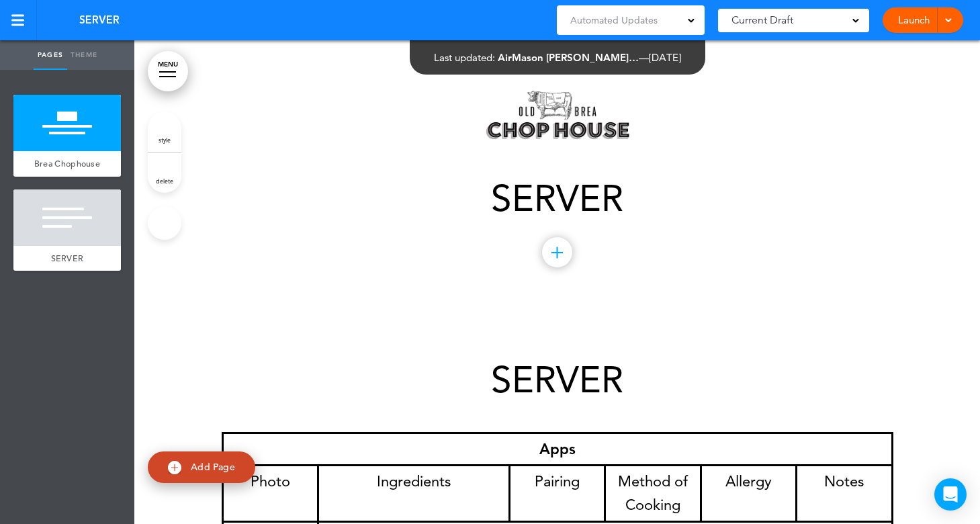 The width and height of the screenshot is (980, 524). Describe the element at coordinates (51, 55) in the screenshot. I see `a: Pages` at that location.